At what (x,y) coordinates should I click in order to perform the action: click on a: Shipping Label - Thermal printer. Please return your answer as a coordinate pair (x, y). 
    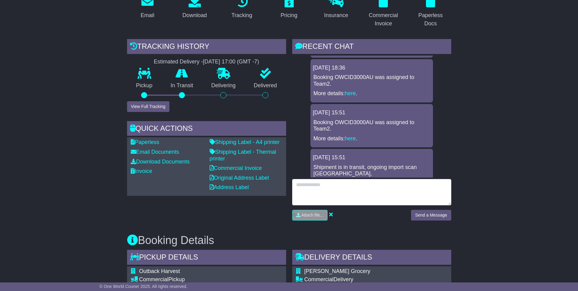
    Looking at the image, I should click on (243, 155).